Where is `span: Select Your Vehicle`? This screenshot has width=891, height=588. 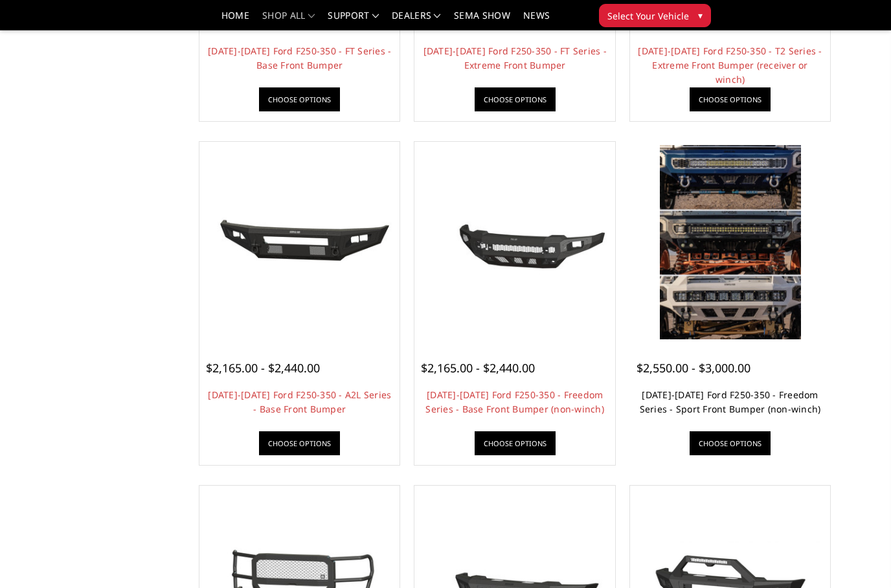 span: Select Your Vehicle is located at coordinates (648, 16).